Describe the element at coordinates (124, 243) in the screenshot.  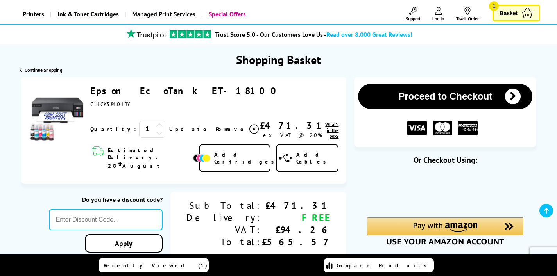
I see `a: Apply` at that location.